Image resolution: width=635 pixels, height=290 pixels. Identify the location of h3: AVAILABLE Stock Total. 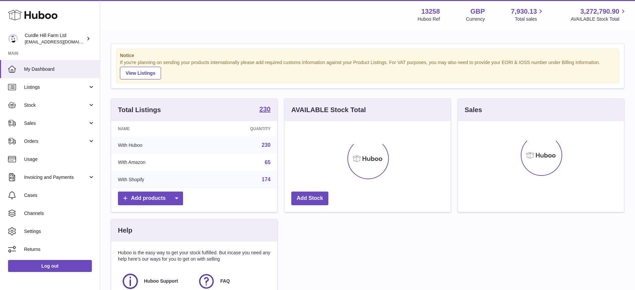
(328, 110).